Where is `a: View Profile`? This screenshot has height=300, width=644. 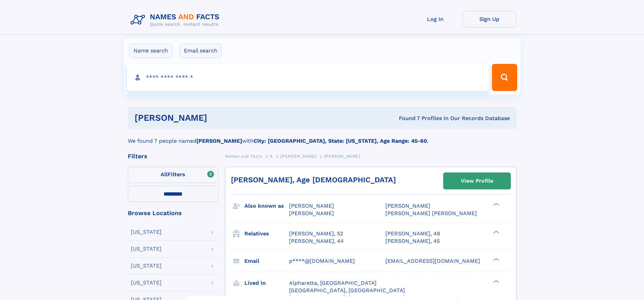 a: View Profile is located at coordinates (477, 181).